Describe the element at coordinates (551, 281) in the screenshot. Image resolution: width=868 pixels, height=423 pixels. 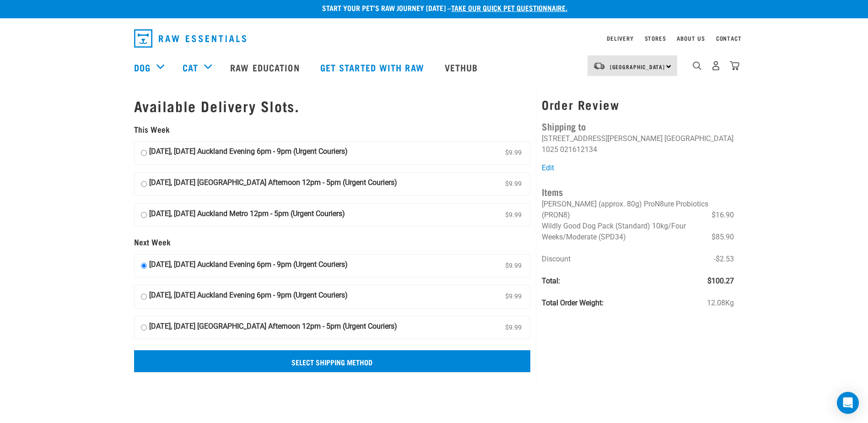
I see `strong: Total:` at that location.